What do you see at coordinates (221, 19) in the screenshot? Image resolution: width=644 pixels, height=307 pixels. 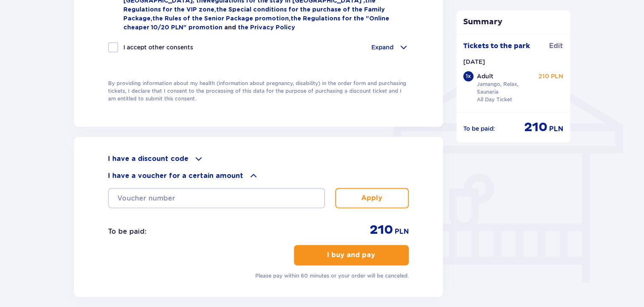 I see `a: the Rules of the Senior Package promotion` at bounding box center [221, 19].